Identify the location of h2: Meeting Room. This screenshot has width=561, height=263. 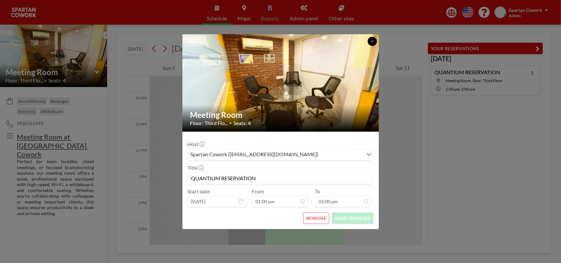
(281, 115).